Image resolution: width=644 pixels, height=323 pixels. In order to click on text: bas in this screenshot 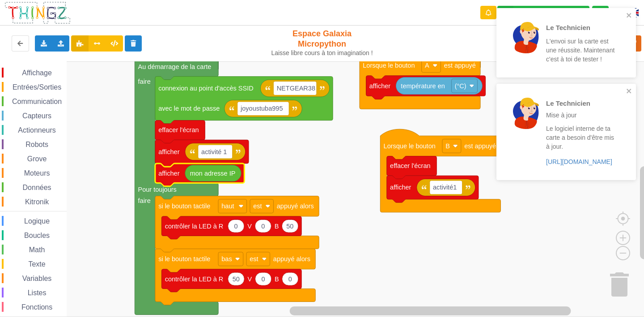, I will do `click(226, 259)`.